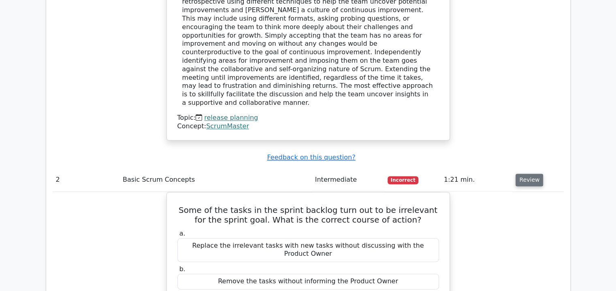 This screenshot has height=291, width=616. What do you see at coordinates (182, 269) in the screenshot?
I see `span: b.` at bounding box center [182, 269].